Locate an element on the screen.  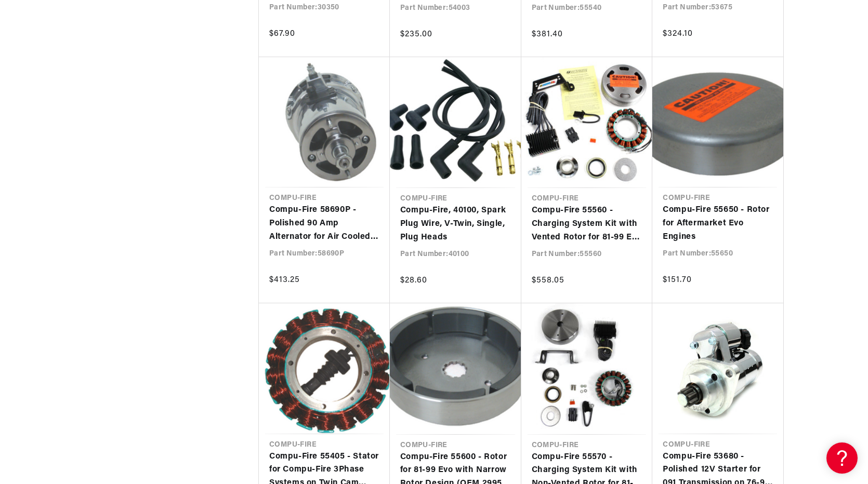
a: Compu-Fire 58690P - Polished 90 Amp Alternator for Air Cooled Bugs and Buses is located at coordinates (324, 224).